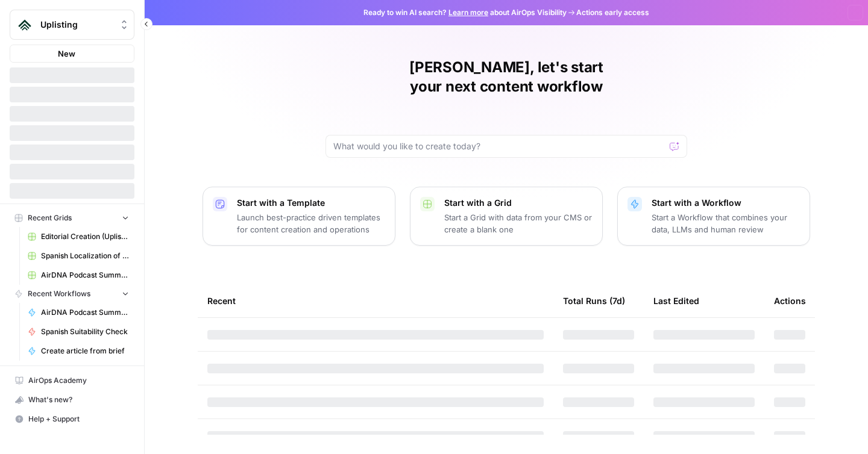 The image size is (868, 454). What do you see at coordinates (85, 256) in the screenshot?
I see `span: Spanish Localization of EN Articles` at bounding box center [85, 256].